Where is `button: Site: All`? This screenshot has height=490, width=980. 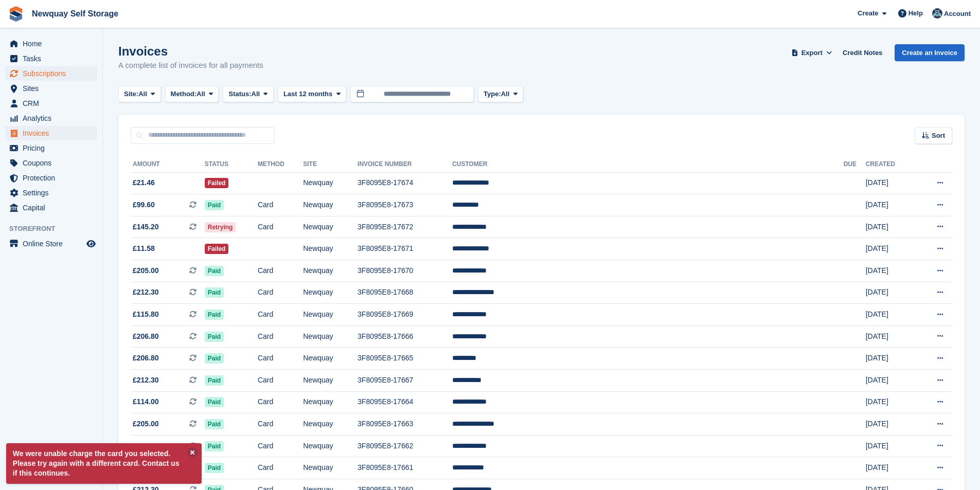 button: Site: All is located at coordinates (140, 94).